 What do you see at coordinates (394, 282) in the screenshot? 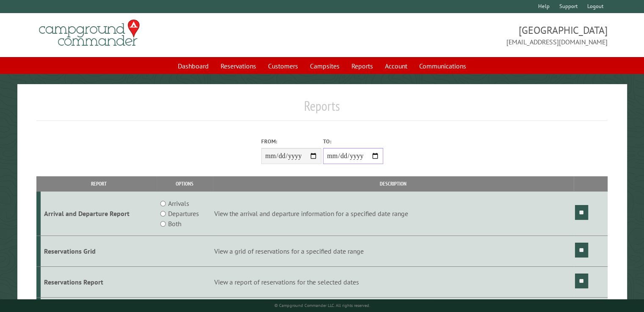
I see `td: View a report of reservations for the selected dates` at bounding box center [394, 282].